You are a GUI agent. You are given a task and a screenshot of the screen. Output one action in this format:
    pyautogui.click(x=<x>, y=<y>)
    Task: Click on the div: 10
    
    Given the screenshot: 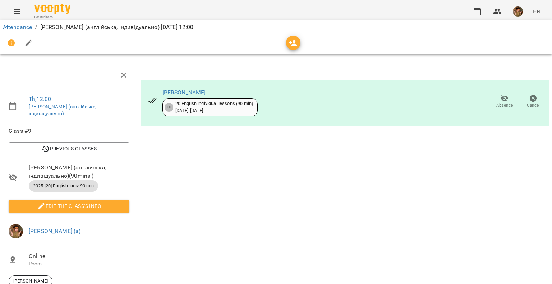 What is the action you would take?
    pyautogui.click(x=169, y=108)
    